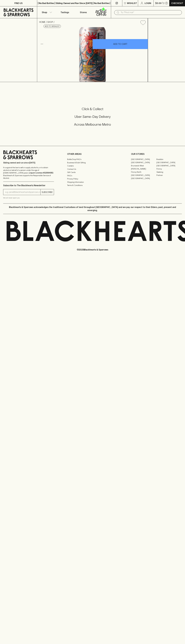 Image resolution: width=185 pixels, height=644 pixels. Describe the element at coordinates (93, 116) in the screenshot. I see `h5: Uber Same-Day Delivery` at that location.